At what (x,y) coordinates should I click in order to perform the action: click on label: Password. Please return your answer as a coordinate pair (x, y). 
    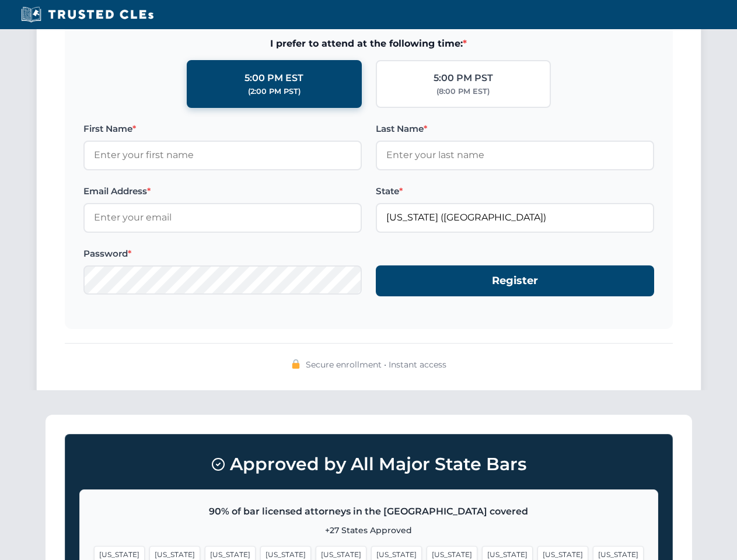
    Looking at the image, I should click on (223, 254).